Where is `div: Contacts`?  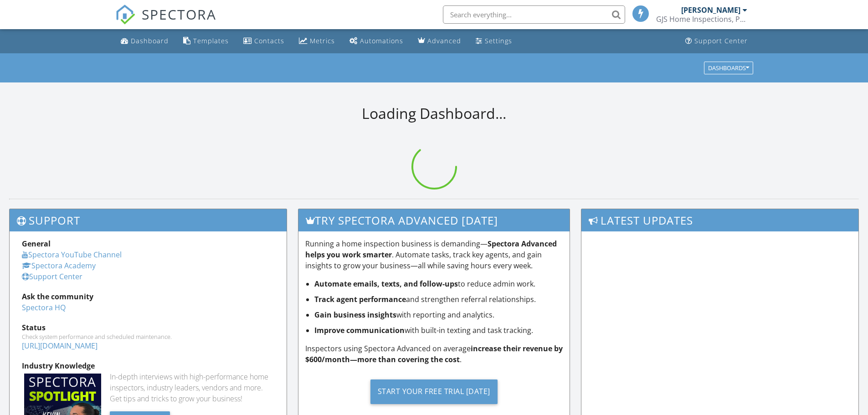 div: Contacts is located at coordinates (269, 41).